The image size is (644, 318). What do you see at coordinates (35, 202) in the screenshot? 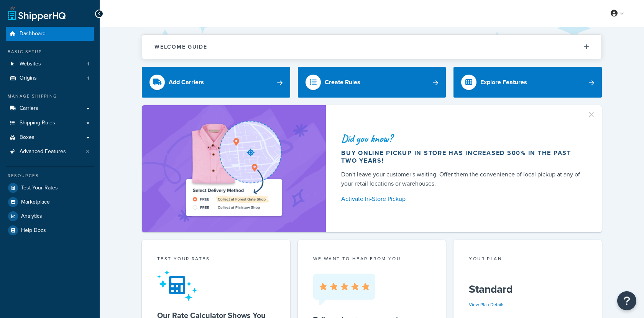
I see `span: Marketplace` at bounding box center [35, 202].